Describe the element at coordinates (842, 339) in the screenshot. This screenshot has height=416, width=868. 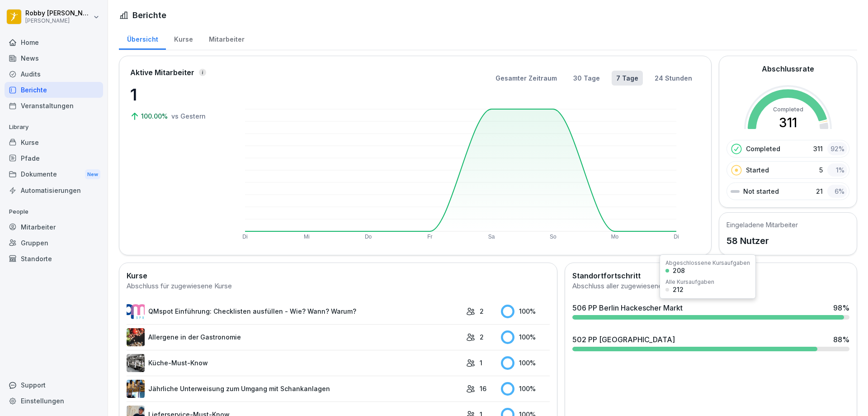
I see `div: 88 %` at that location.